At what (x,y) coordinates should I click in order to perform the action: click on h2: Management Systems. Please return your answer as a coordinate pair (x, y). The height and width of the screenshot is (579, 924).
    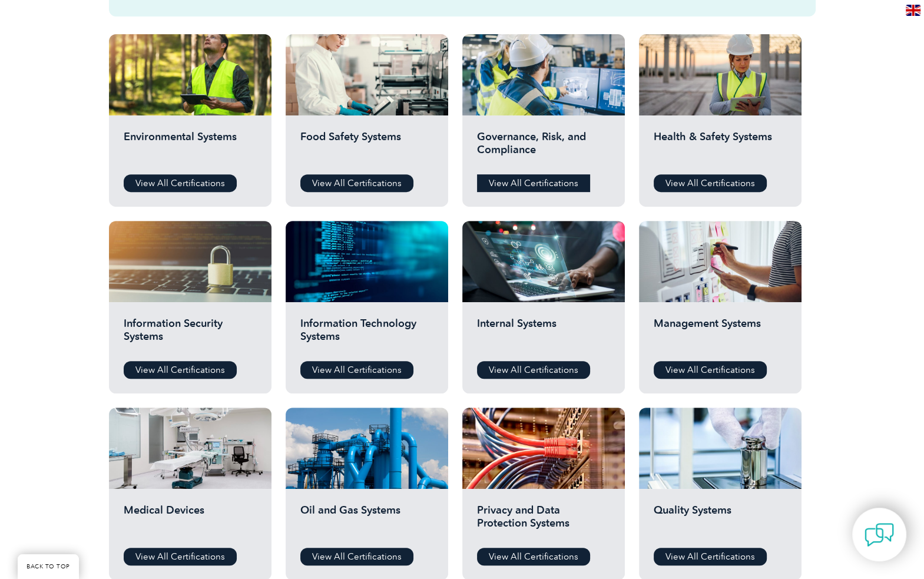
    Looking at the image, I should click on (721, 334).